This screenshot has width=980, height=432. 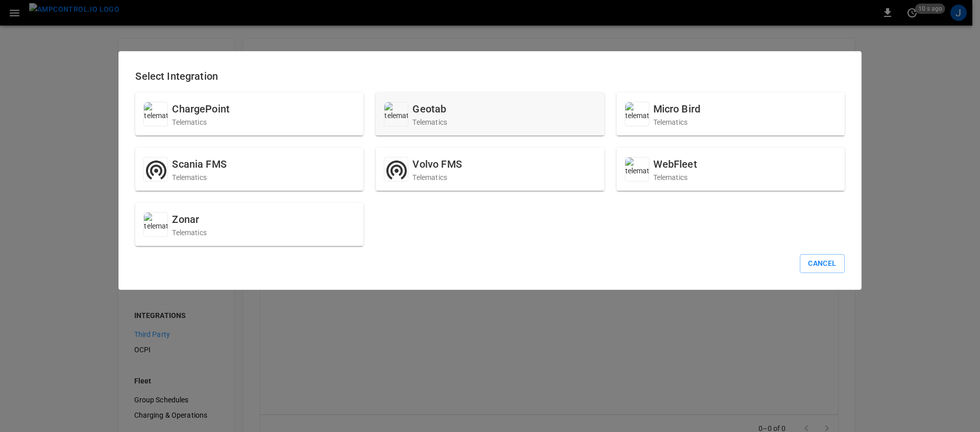 I want to click on h6: Geotab, so click(x=430, y=109).